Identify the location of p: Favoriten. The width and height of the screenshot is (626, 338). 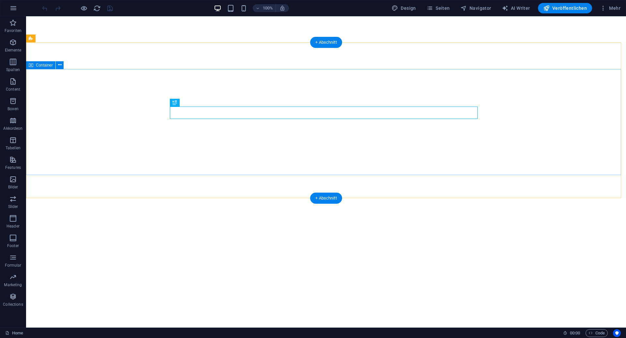
(13, 31).